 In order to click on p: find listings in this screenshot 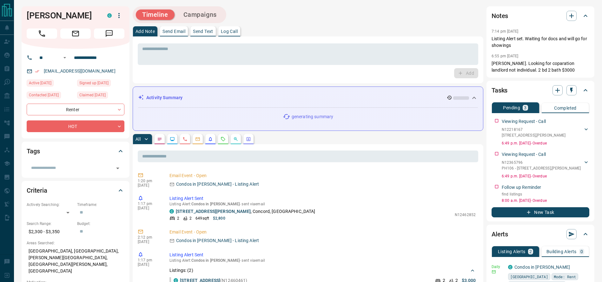, I will do `click(545, 194)`.